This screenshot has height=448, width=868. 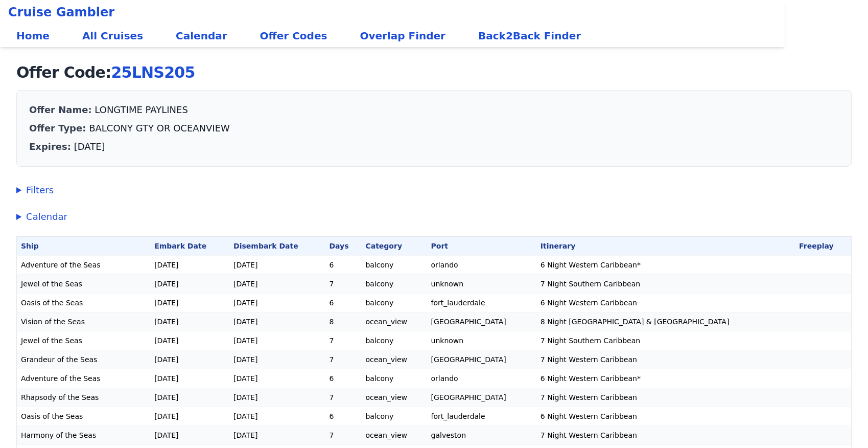 What do you see at coordinates (32, 36) in the screenshot?
I see `a: Home` at bounding box center [32, 36].